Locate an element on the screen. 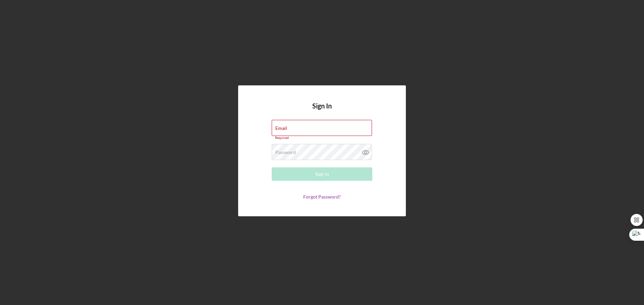 The height and width of the screenshot is (305, 644). label: Email is located at coordinates (281, 128).